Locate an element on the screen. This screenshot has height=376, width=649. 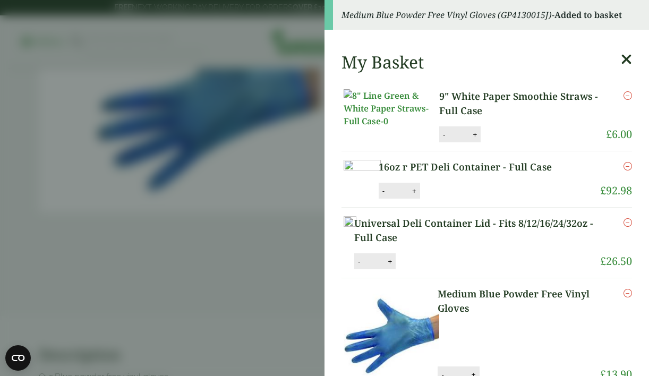
h2: My Basket is located at coordinates (383, 62).